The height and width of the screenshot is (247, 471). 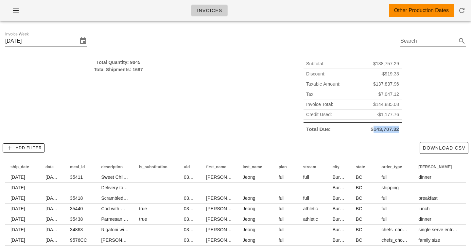 What do you see at coordinates (52, 167) in the screenshot?
I see `th: date: Not sorted. Activate to sort ascending.` at bounding box center [52, 167].